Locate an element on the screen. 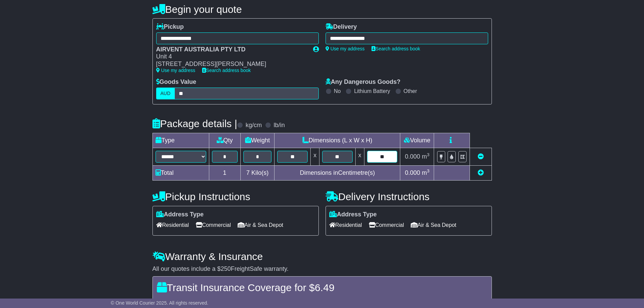  span: 6.49 is located at coordinates (325, 287).